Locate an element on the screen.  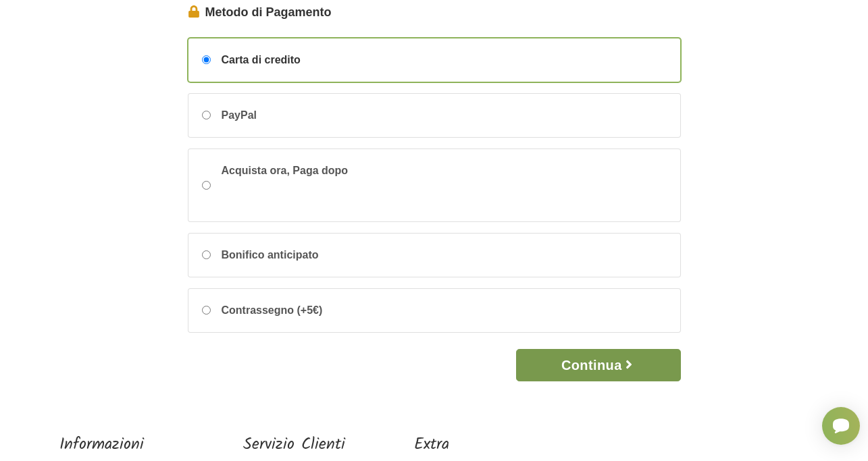
h5: Extra is located at coordinates (458, 445).